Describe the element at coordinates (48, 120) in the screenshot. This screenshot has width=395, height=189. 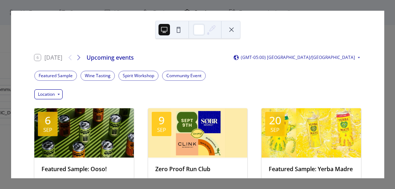
I see `div: 6` at that location.